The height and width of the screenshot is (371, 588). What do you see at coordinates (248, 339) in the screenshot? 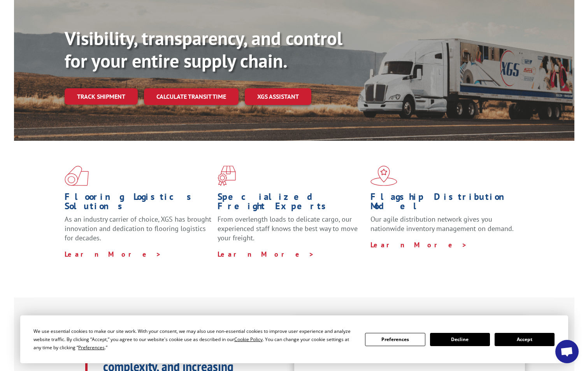
I see `span: Cookie Policy` at bounding box center [248, 339].